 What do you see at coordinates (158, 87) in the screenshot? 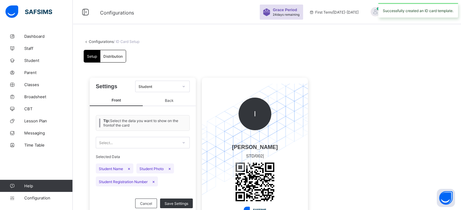
I see `div: Student` at bounding box center [158, 87].